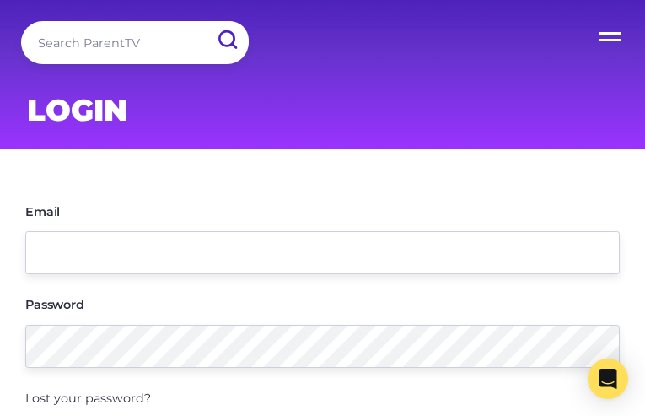 This screenshot has width=645, height=416. Describe the element at coordinates (42, 212) in the screenshot. I see `label: Email` at that location.